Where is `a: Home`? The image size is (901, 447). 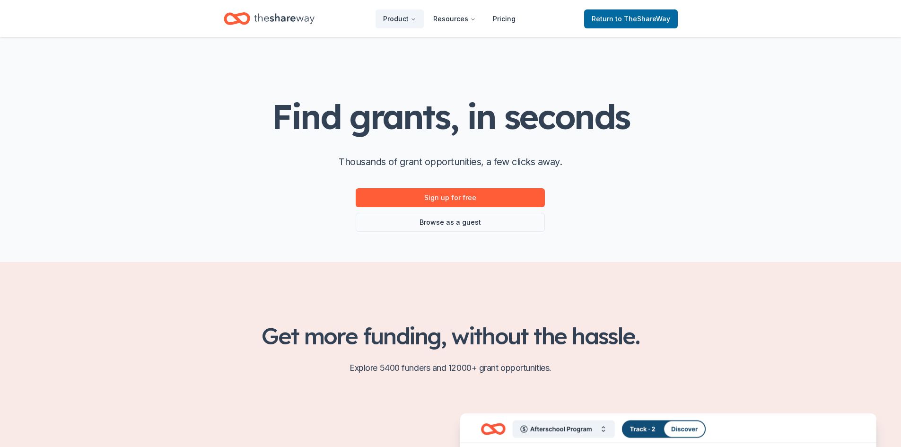 a: Home is located at coordinates (269, 18).